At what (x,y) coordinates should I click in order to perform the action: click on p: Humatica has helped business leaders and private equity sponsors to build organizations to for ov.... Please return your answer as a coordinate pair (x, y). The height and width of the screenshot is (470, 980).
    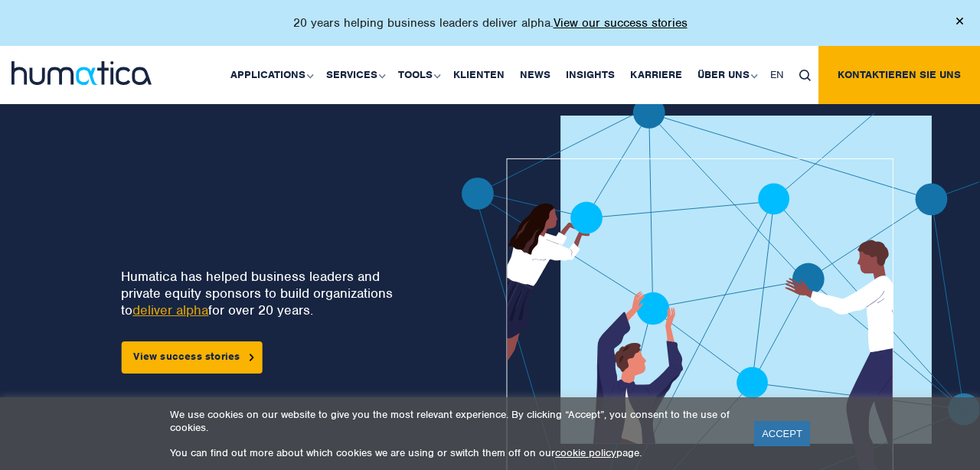
    Looking at the image, I should click on (263, 293).